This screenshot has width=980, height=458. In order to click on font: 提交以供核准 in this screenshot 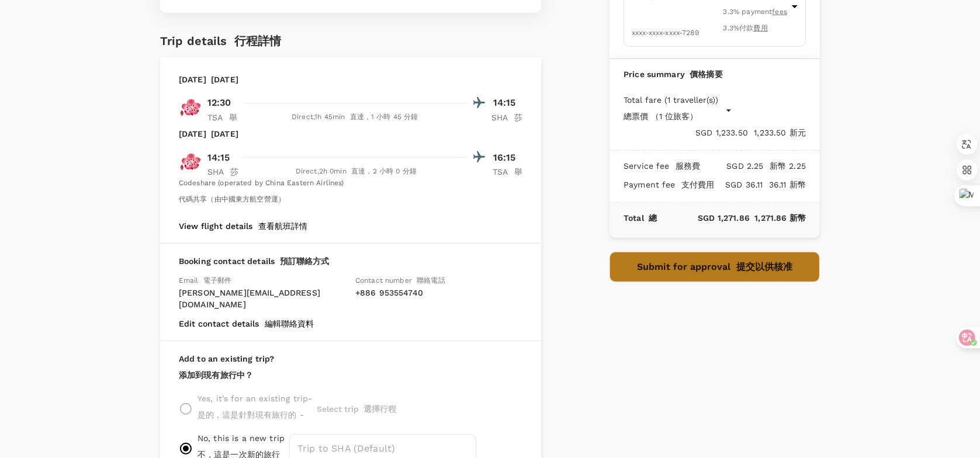, I will do `click(765, 267)`.